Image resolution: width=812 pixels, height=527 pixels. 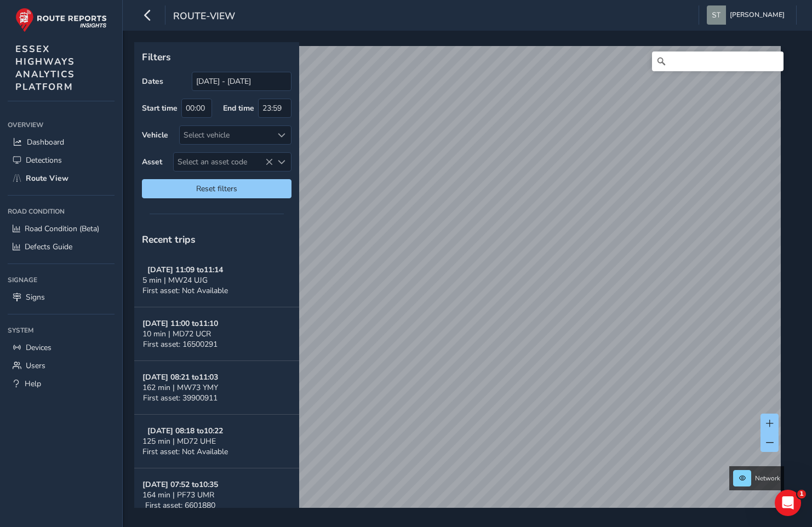 I want to click on label: Vehicle, so click(x=155, y=135).